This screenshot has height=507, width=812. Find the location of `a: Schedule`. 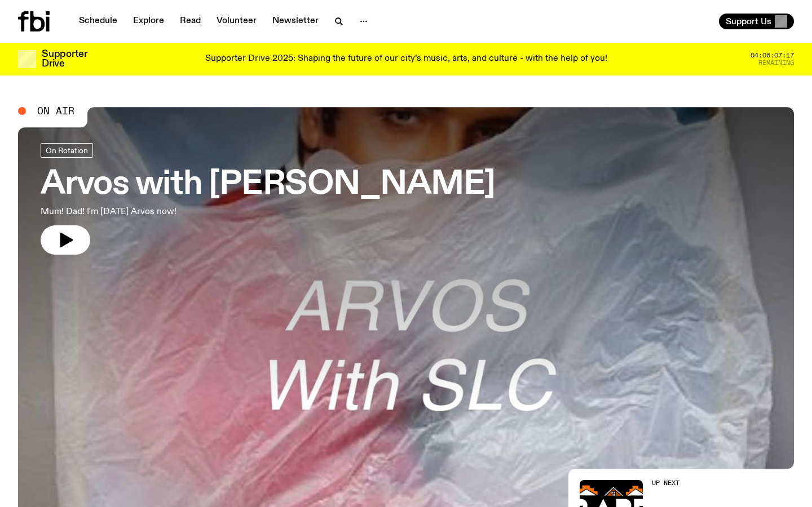

a: Schedule is located at coordinates (98, 22).